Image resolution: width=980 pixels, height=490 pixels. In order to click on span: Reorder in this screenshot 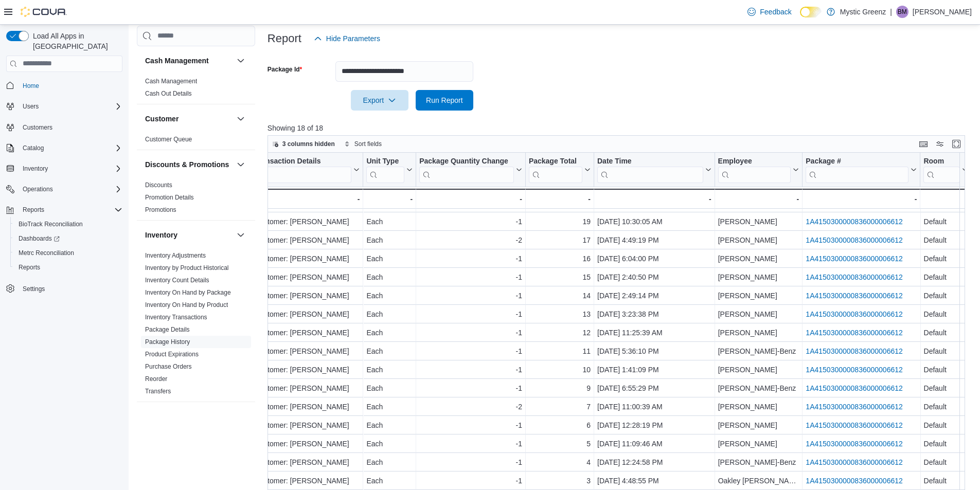, I will do `click(156, 379)`.